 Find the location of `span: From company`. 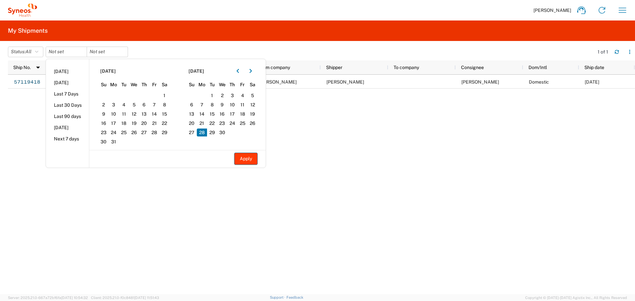

span: From company is located at coordinates (274, 67).